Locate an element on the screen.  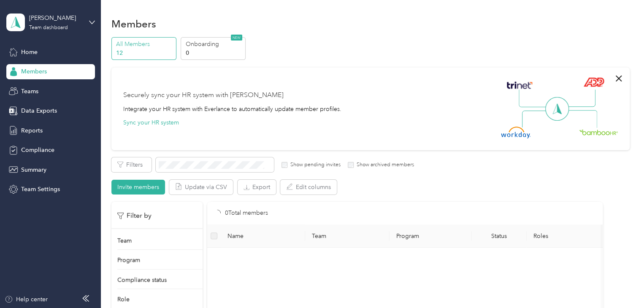
th: Roles is located at coordinates (569, 236).